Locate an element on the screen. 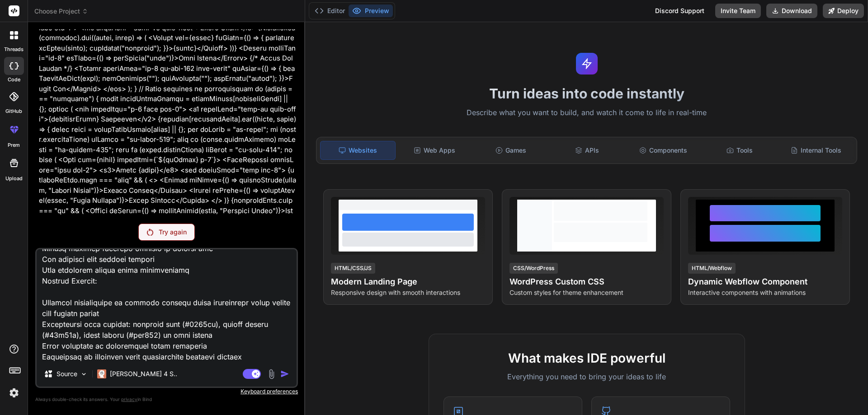  textarea: Lorem, { ipsUmdol } sitamet "conse" adipiscin eli seddoei; { Temp, InciDiduntu } laboree "@/dolor... is located at coordinates (166, 305).